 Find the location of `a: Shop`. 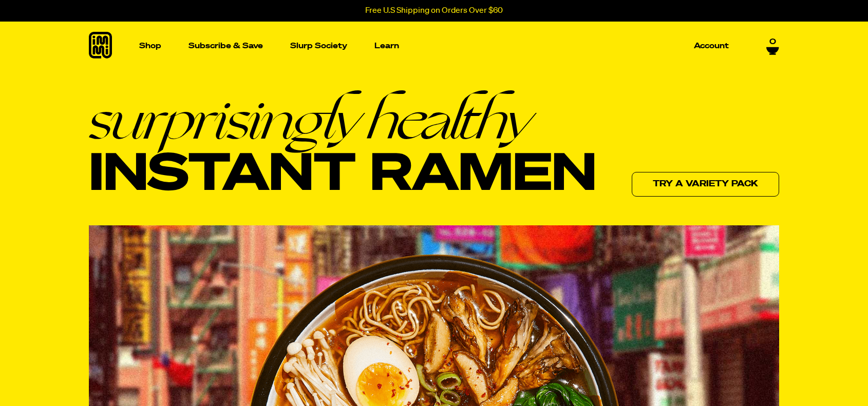

a: Shop is located at coordinates (149, 45).